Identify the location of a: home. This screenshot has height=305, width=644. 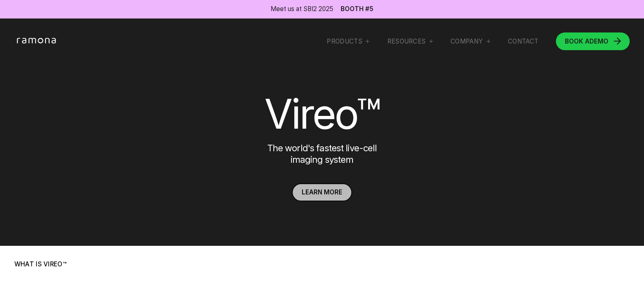
(38, 41).